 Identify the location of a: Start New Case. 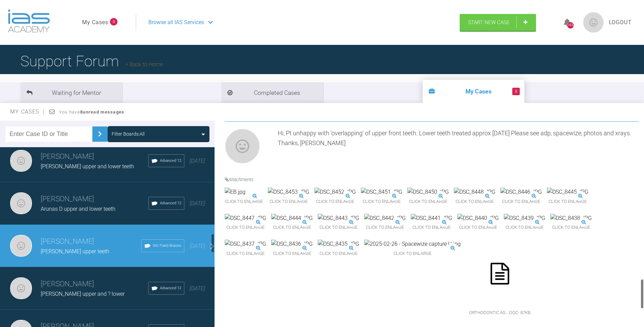
(497, 23).